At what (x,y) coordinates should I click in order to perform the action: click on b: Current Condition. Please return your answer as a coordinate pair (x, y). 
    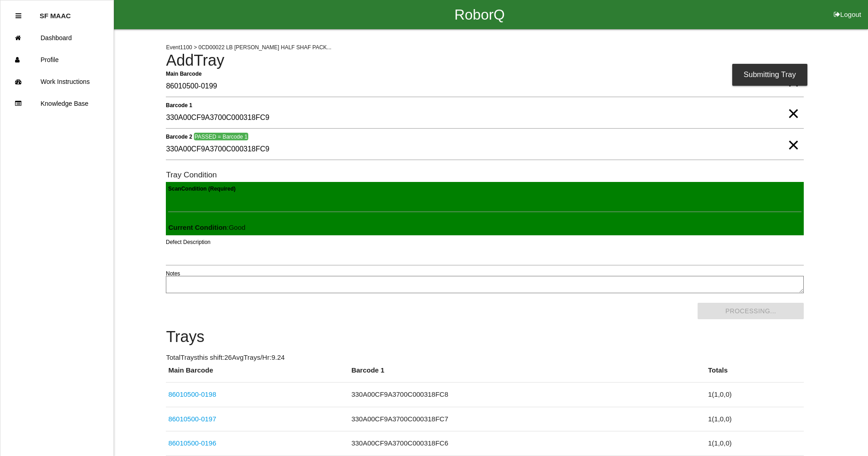
    Looking at the image, I should click on (197, 227).